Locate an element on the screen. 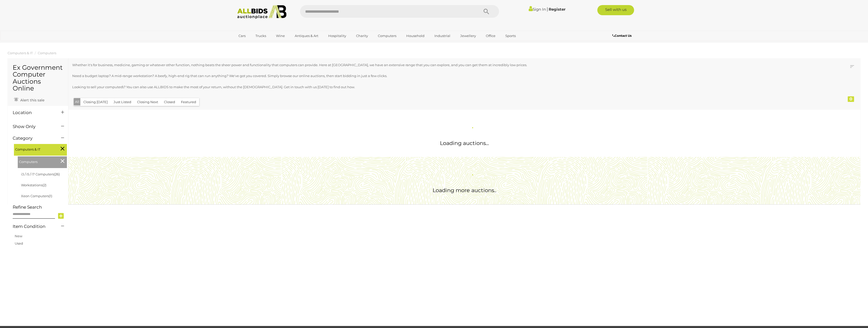  a: Sell with us is located at coordinates (615, 10).